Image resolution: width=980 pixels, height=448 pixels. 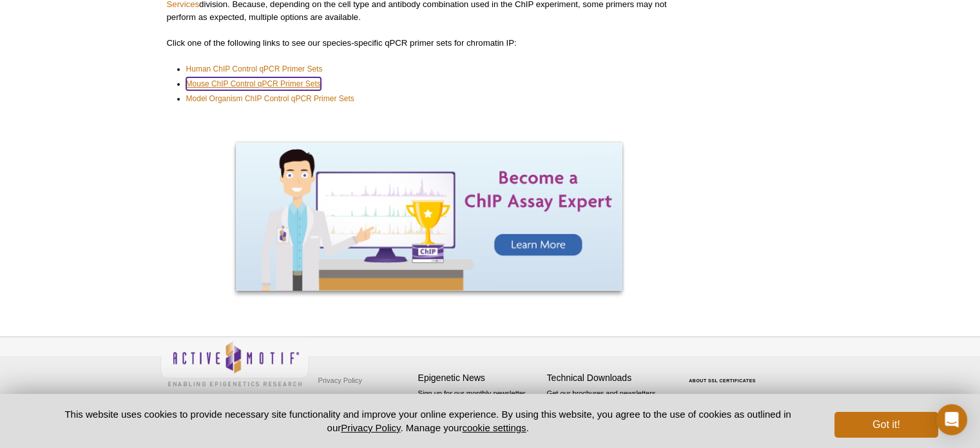 I want to click on p: Get our brochures and newsletters, or request them by mail., so click(x=608, y=404).